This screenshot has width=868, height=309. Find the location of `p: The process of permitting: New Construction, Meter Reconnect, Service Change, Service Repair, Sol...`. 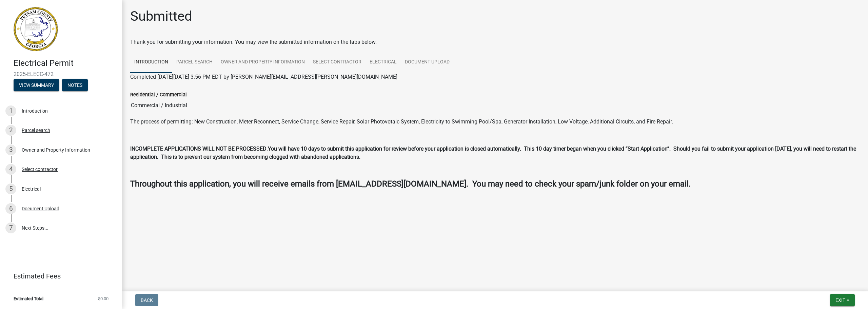

p: The process of permitting: New Construction, Meter Reconnect, Service Change, Service Repair, Sol... is located at coordinates (495, 122).